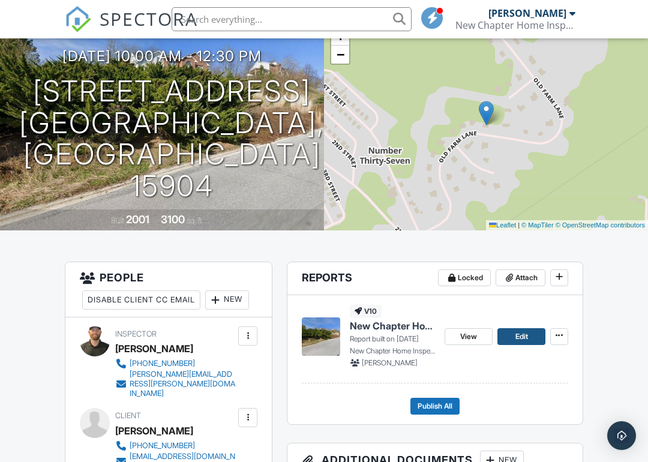 The image size is (648, 462). Describe the element at coordinates (516, 25) in the screenshot. I see `div: New Chapter Home Inspections, LLC` at that location.